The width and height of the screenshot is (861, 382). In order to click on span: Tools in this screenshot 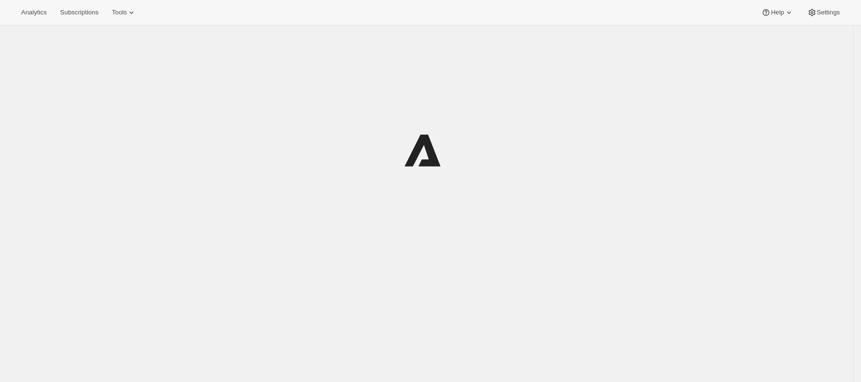, I will do `click(119, 12)`.